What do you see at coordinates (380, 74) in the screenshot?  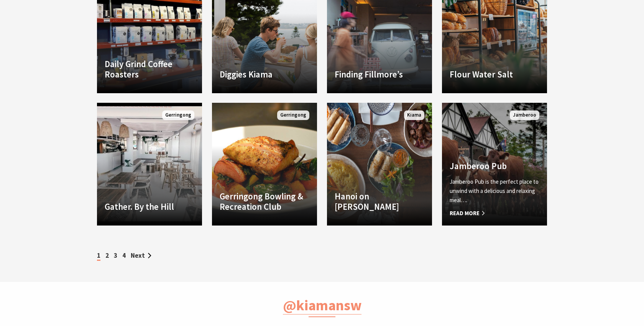 I see `h4: Finding Fillmore’s` at bounding box center [380, 74].